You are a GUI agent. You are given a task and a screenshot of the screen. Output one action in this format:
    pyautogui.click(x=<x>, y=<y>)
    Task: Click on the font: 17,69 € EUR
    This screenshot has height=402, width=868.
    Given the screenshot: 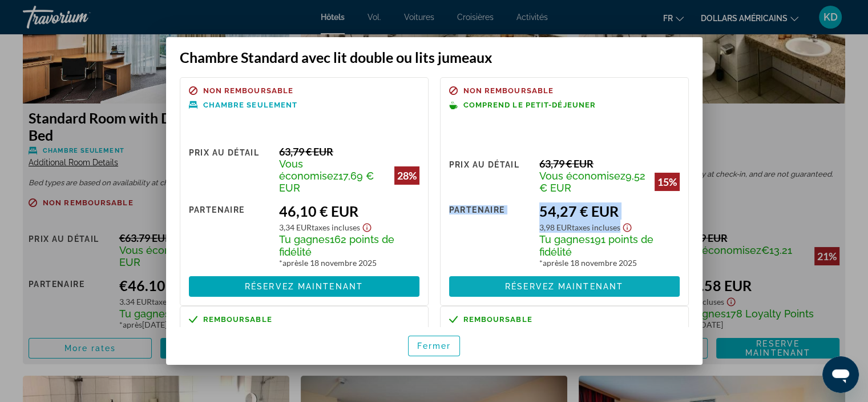 What is the action you would take?
    pyautogui.click(x=327, y=182)
    